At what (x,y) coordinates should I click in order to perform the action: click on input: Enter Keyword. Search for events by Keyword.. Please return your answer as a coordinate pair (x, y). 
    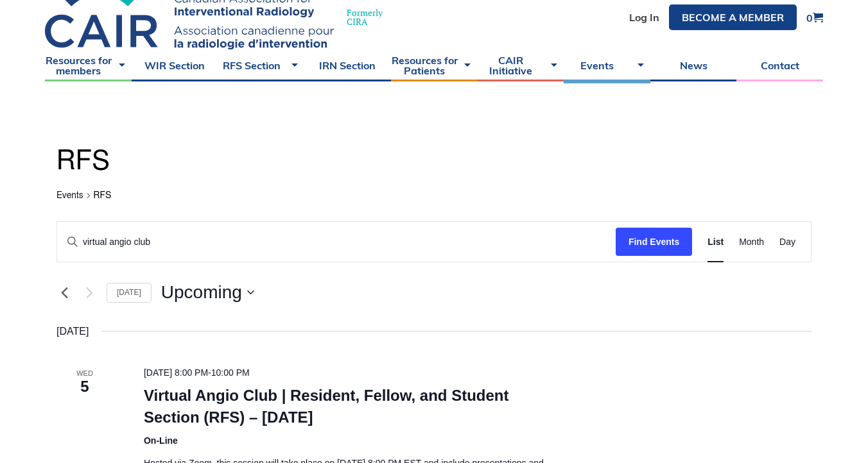
    Looking at the image, I should click on (337, 242).